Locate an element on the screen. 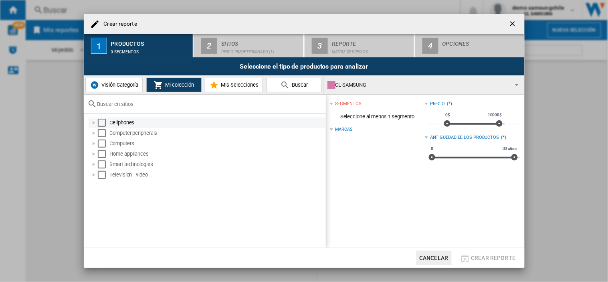 This screenshot has width=608, height=282. div: Seleccione el tipo de productos para analizar is located at coordinates (304, 66).